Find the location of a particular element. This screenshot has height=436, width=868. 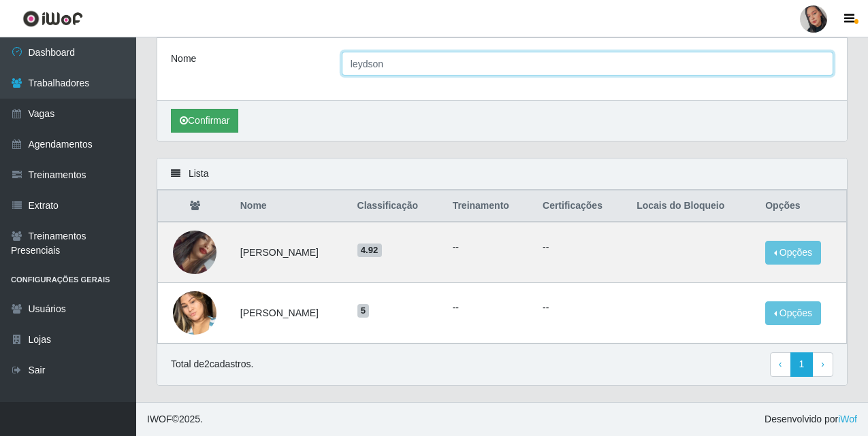

span: © 2025 . is located at coordinates (175, 419).